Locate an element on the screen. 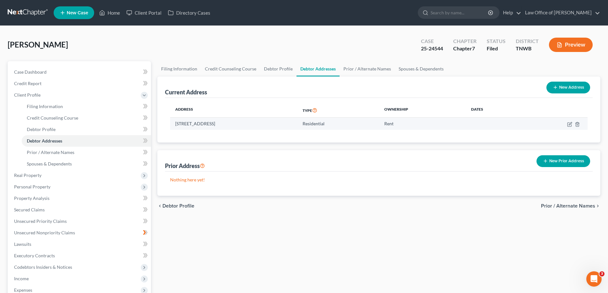 The width and height of the screenshot is (608, 293). span: 3 is located at coordinates (602, 274).